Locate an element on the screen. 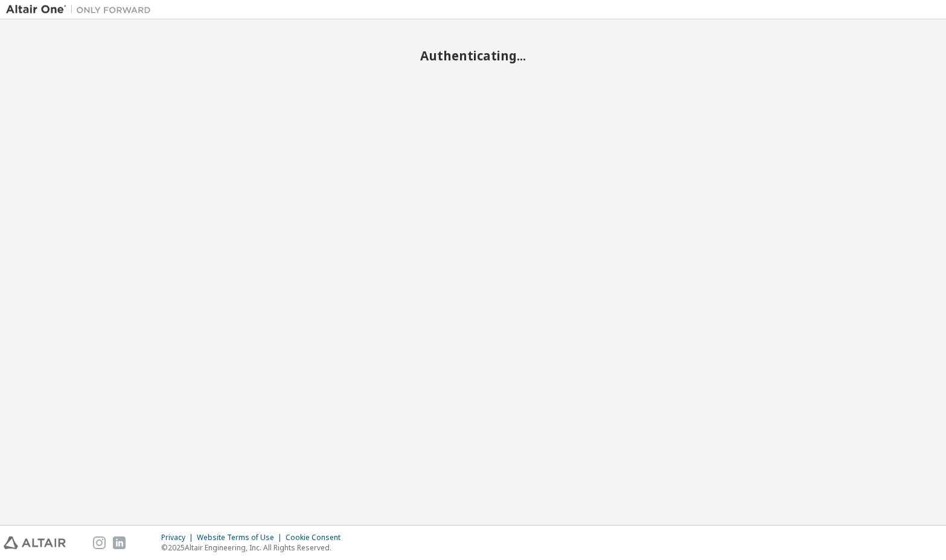 The height and width of the screenshot is (560, 946). img: Altair One is located at coordinates (81, 10).